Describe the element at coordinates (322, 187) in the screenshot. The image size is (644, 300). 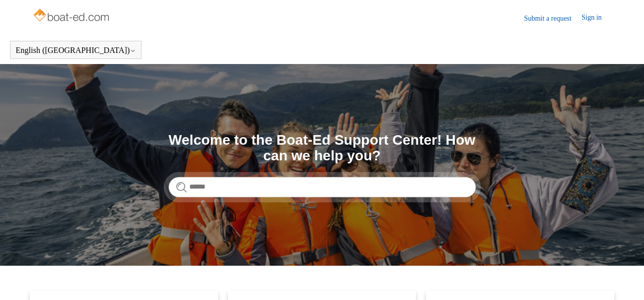
I see `input: Search` at that location.